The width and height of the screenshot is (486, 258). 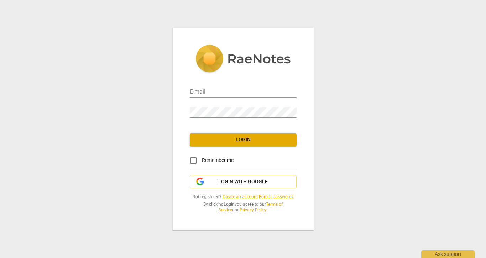 I want to click on a: Privacy Policy, so click(x=253, y=210).